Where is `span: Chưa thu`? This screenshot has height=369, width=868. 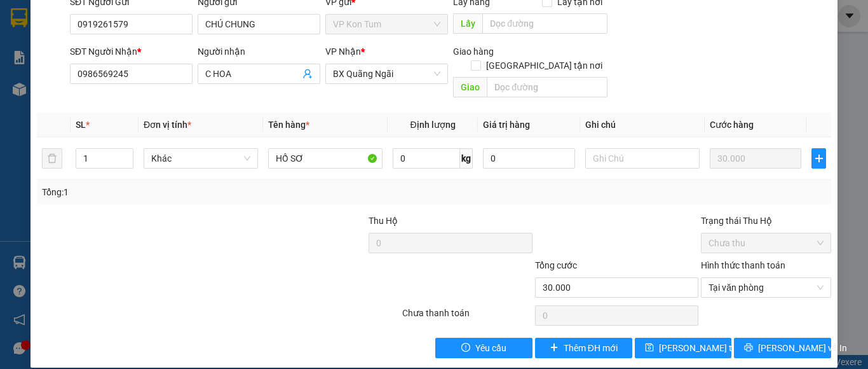 span: Chưa thu is located at coordinates (766, 243).